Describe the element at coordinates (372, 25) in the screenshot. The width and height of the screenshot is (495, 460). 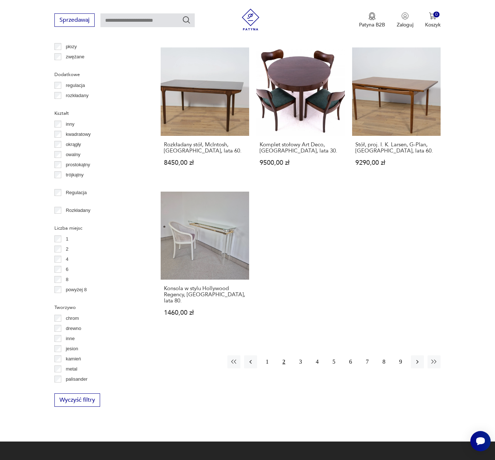
I see `p: Patyna B2B` at that location.